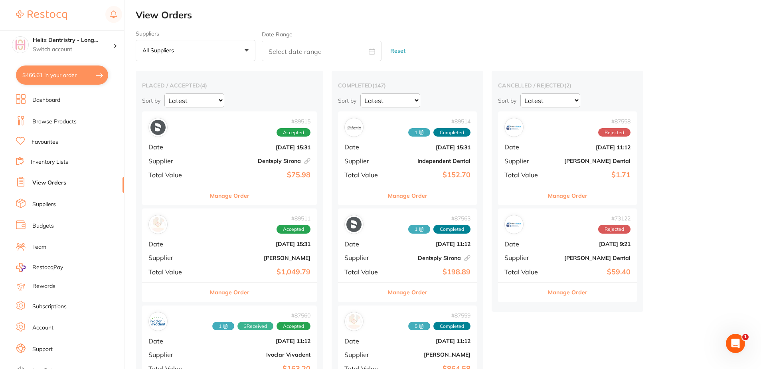 The width and height of the screenshot is (761, 369). I want to click on img: Restocq Logo, so click(42, 15).